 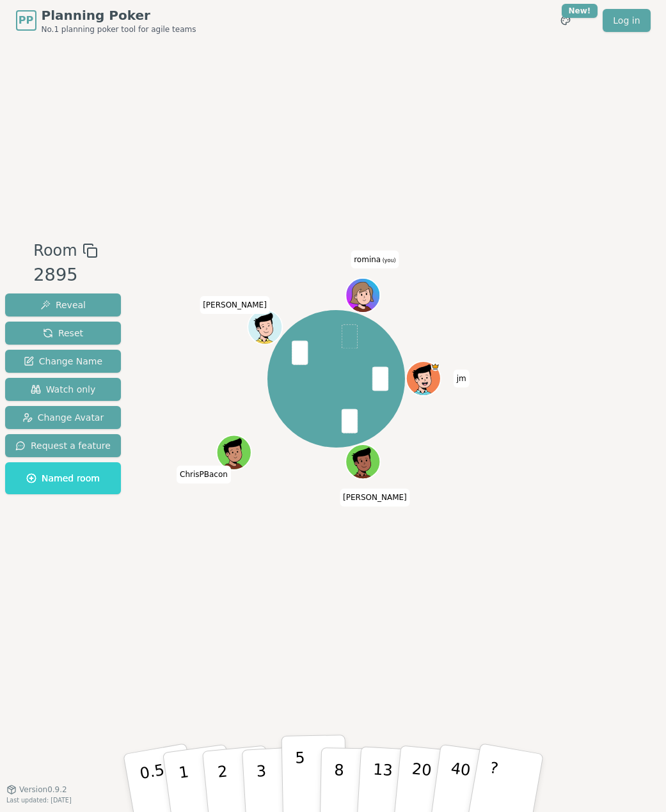 What do you see at coordinates (388, 260) in the screenshot?
I see `span: (you)` at bounding box center [388, 260].